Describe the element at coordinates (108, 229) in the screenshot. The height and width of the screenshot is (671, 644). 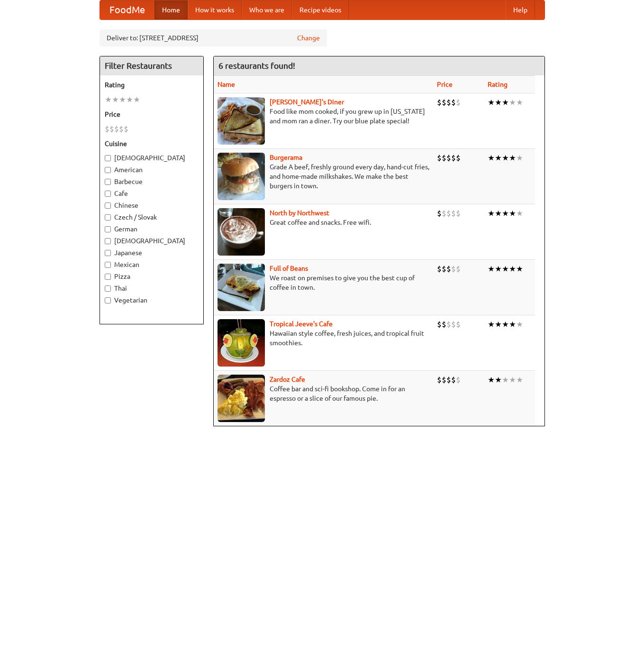
I see `input: German` at that location.